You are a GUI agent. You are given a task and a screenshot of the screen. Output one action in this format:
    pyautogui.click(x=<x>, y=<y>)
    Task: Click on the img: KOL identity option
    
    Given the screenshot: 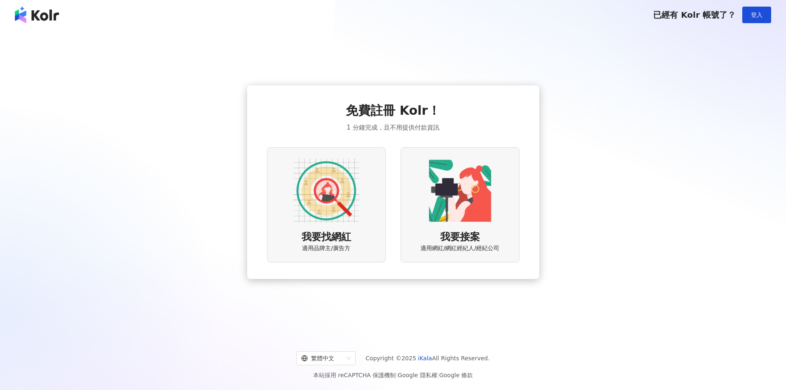 What is the action you would take?
    pyautogui.click(x=460, y=191)
    